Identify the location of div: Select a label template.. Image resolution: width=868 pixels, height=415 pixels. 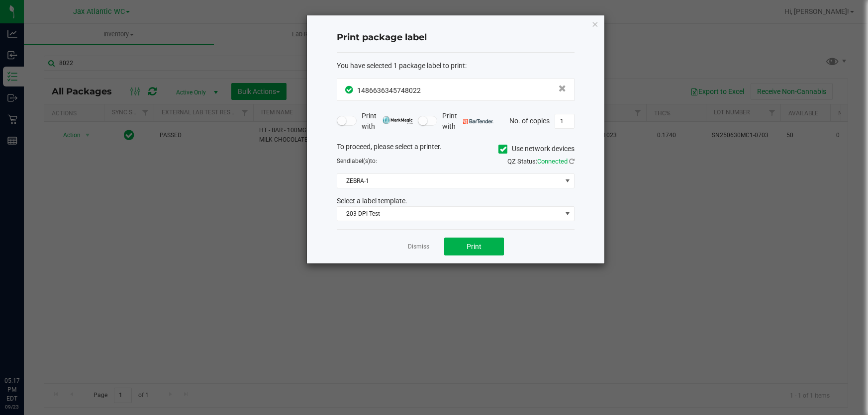
(455, 201).